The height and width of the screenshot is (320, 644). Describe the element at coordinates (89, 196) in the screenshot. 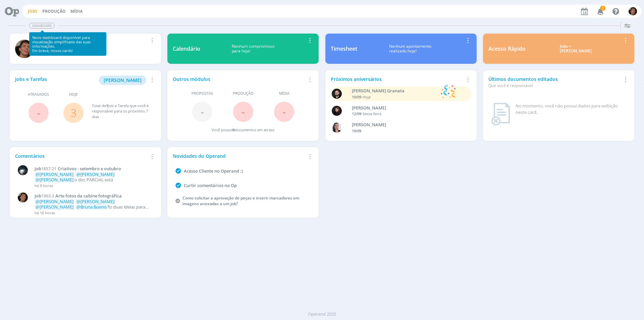

I see `span: Arte fotos da cabine fotográfica` at that location.